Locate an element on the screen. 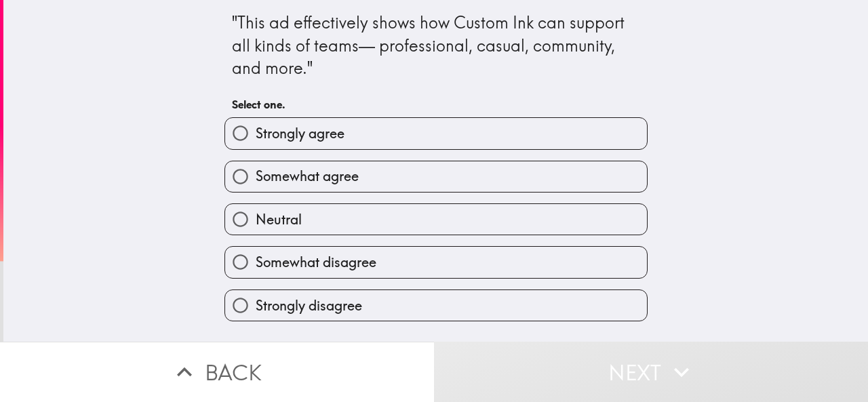 This screenshot has width=868, height=402. span: Somewhat agree is located at coordinates (308, 176).